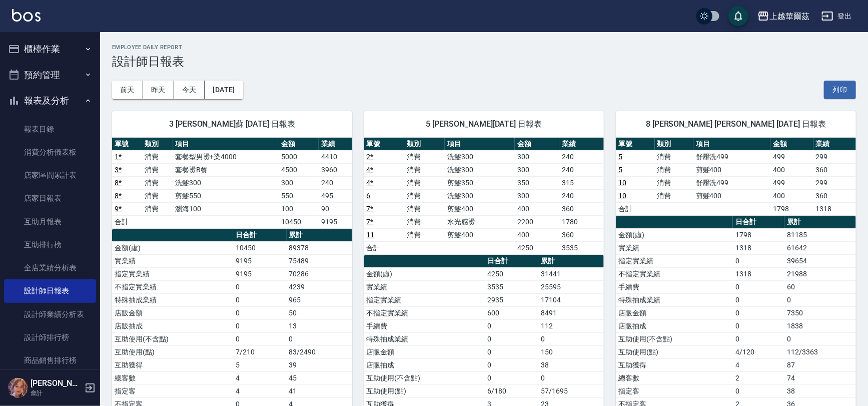 The image size is (868, 406). I want to click on td: 套餐燙B餐, so click(226, 169).